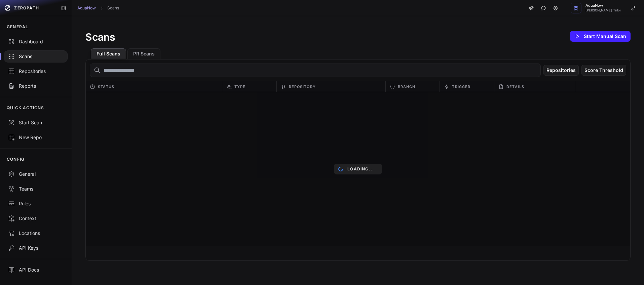 The image size is (644, 285). What do you see at coordinates (604, 71) in the screenshot?
I see `button: Score Threshold` at bounding box center [604, 71].